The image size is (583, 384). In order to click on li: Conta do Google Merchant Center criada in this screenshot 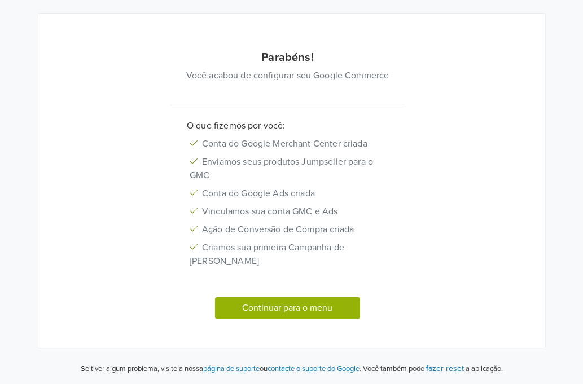, I will do `click(283, 144)`.